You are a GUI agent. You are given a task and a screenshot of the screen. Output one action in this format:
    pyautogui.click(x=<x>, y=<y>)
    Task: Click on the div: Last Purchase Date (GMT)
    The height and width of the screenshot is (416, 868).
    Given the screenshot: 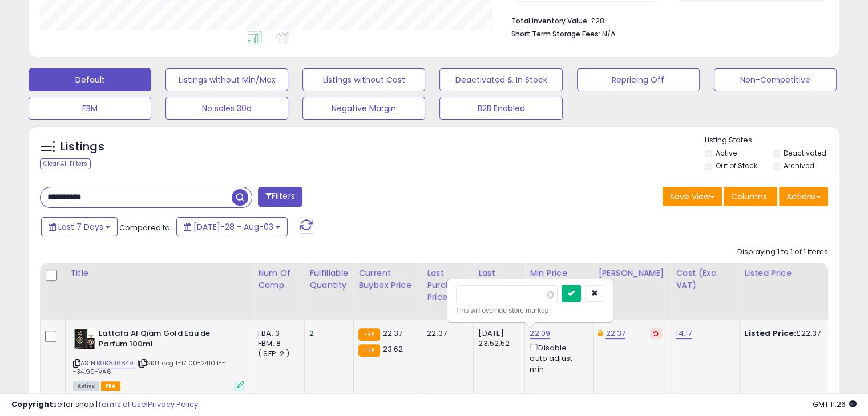 What is the action you would take?
    pyautogui.click(x=499, y=291)
    